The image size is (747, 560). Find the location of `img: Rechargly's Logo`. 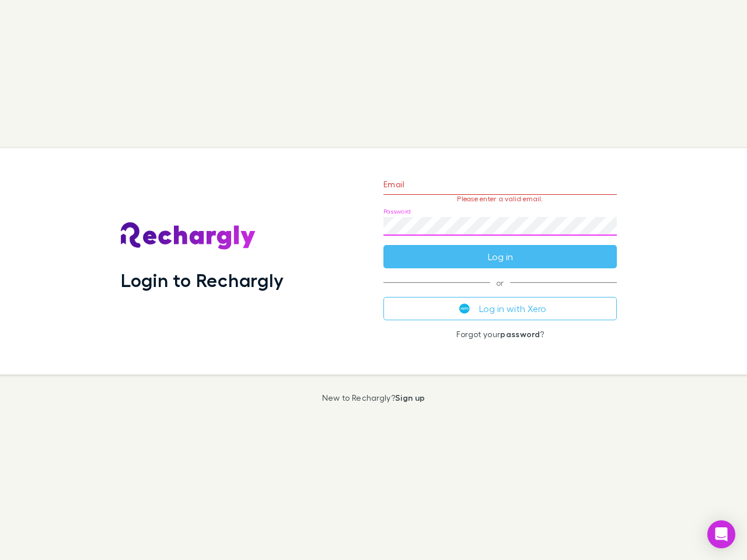

img: Rechargly's Logo is located at coordinates (188, 236).